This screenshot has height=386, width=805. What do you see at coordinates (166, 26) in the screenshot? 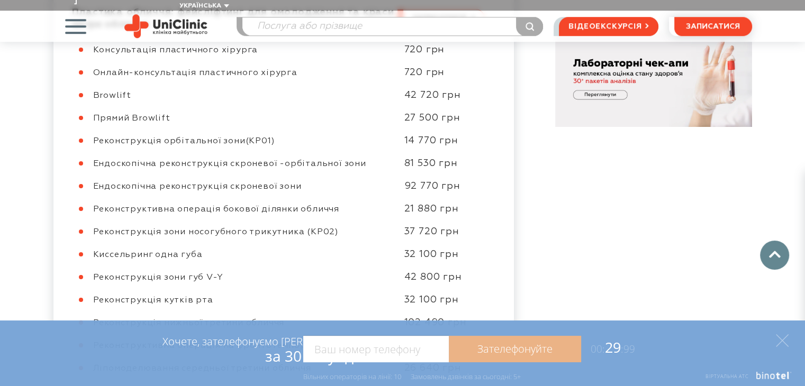
I see `img: Uniclinic` at bounding box center [166, 26].